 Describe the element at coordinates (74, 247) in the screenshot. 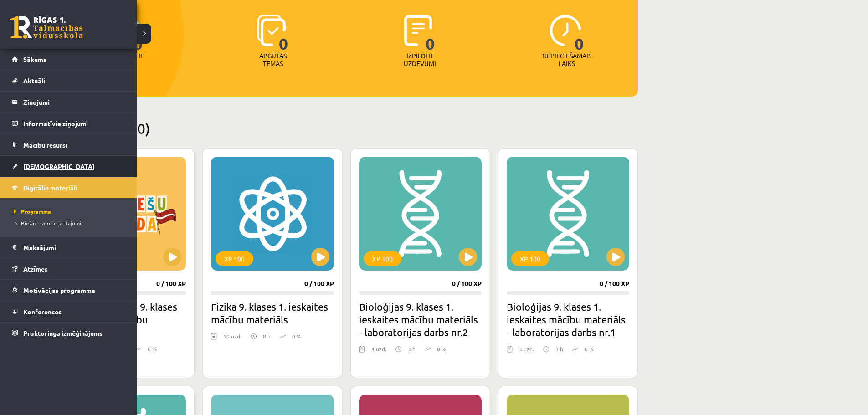

I see `legend: Maksājumi` at that location.